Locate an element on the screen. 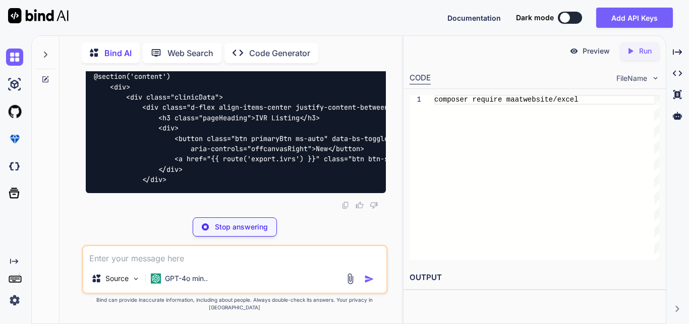 This screenshot has width=689, height=324. button: Documentation is located at coordinates (474, 18).